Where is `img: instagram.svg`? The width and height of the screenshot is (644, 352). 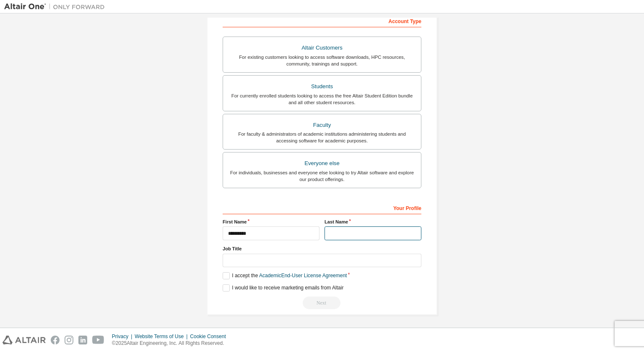 img: instagram.svg is located at coordinates (69, 339).